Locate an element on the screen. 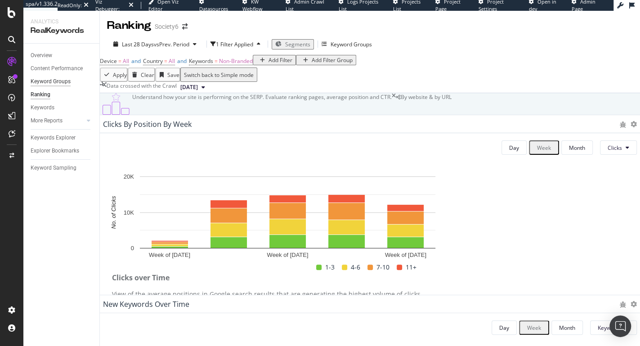 The width and height of the screenshot is (640, 346). p: View of the average positions in Google search results that are generating the highest volume of ... is located at coordinates (370, 294).